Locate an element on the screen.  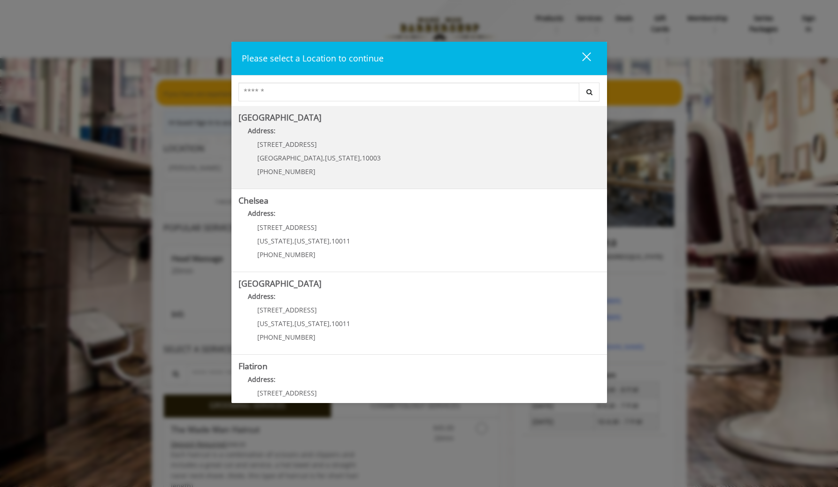
span: Please select a Location to continue is located at coordinates (313, 58).